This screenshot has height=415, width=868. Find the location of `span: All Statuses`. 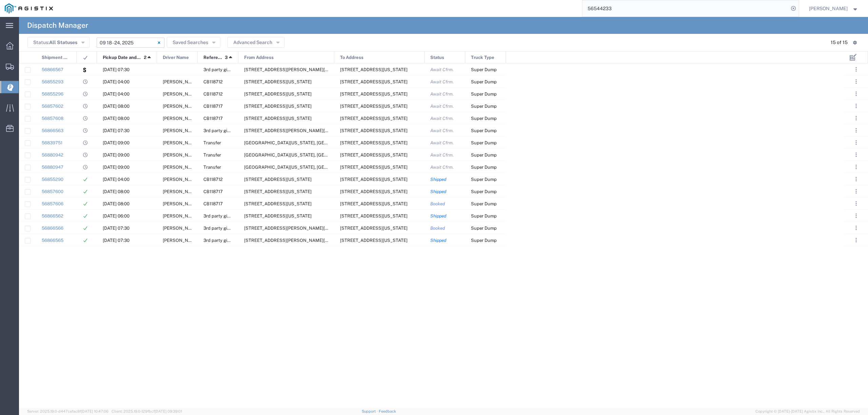

span: All Statuses is located at coordinates (63, 42).